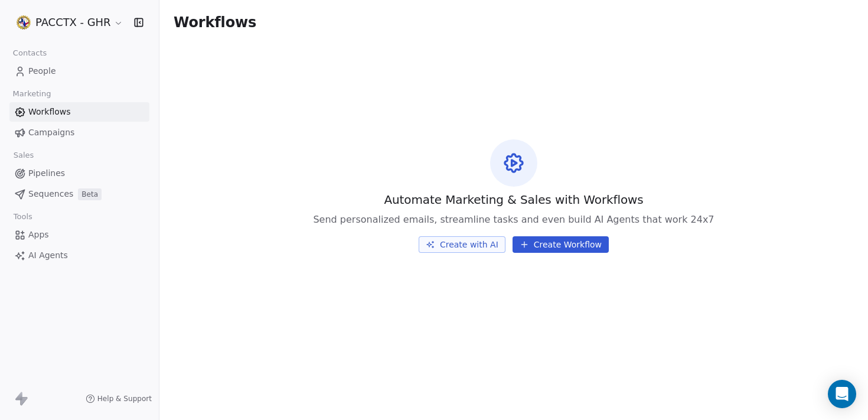  What do you see at coordinates (69, 22) in the screenshot?
I see `button: PACCTX - GHR` at bounding box center [69, 22].